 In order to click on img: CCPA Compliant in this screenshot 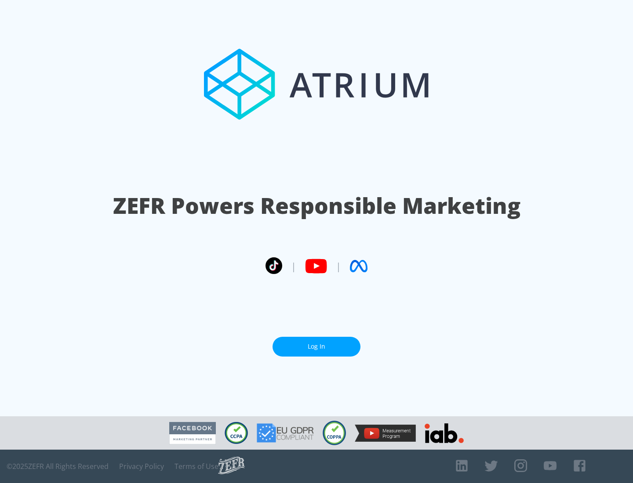, I will do `click(236, 433)`.